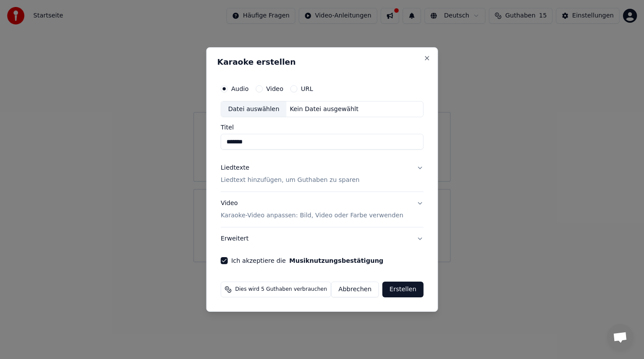  Describe the element at coordinates (336, 260) in the screenshot. I see `button: Ich akzeptiere die` at that location.